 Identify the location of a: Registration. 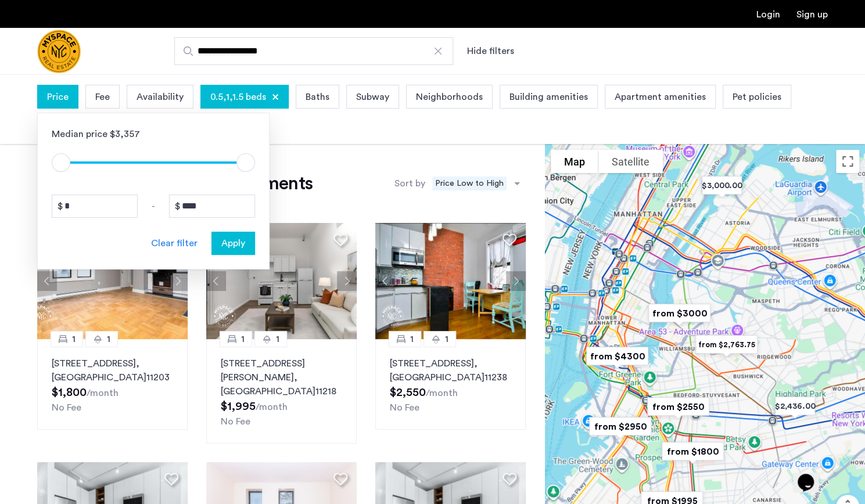
(812, 14).